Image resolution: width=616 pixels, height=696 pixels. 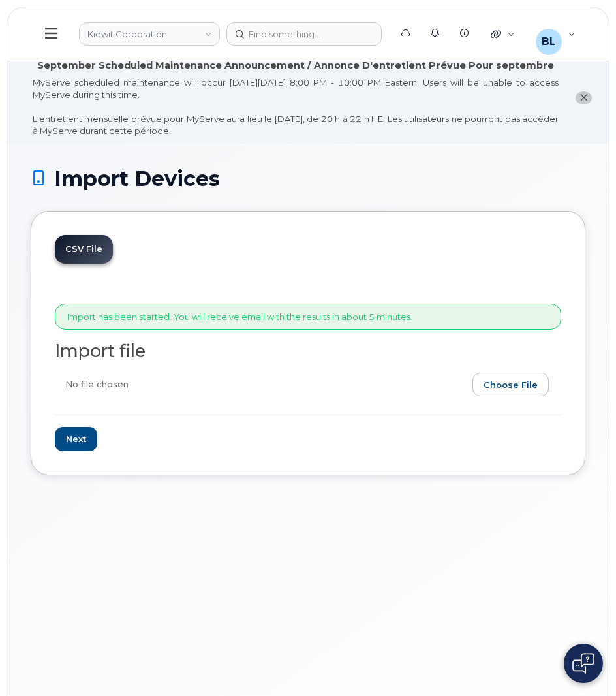 I want to click on h2: Import file, so click(x=308, y=351).